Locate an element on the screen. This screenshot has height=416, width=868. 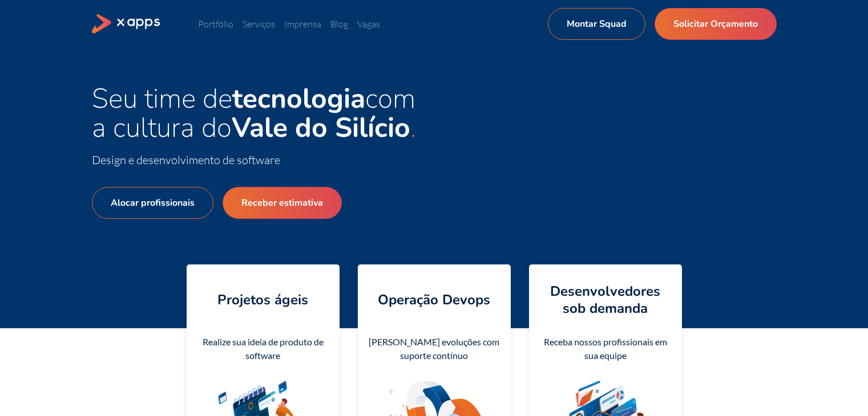
h4: Desenvolvedores sob demanda is located at coordinates (605, 300).